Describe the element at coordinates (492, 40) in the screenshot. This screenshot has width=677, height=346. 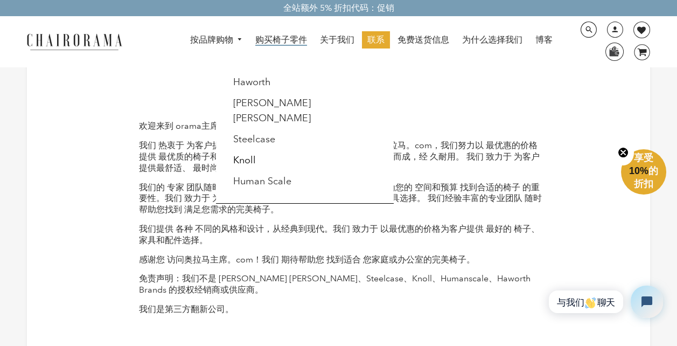
I see `a: 为什么选择我们` at that location.